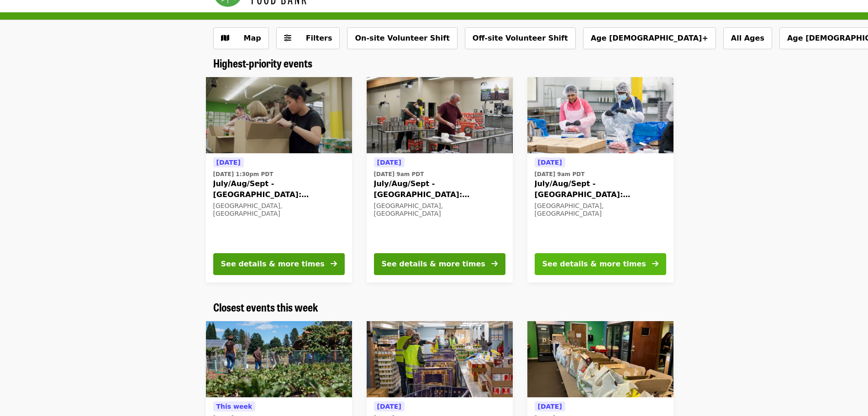  I want to click on div: Closest events this week, so click(434, 307).